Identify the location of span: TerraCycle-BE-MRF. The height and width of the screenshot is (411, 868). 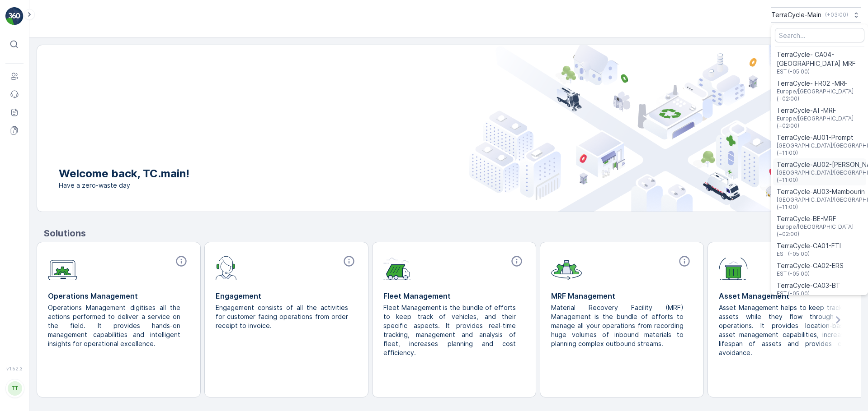
(819, 219).